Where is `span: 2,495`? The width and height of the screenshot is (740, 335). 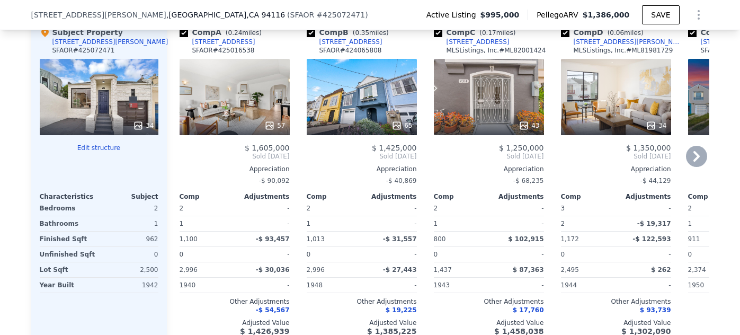 span: 2,495 is located at coordinates (570, 270).